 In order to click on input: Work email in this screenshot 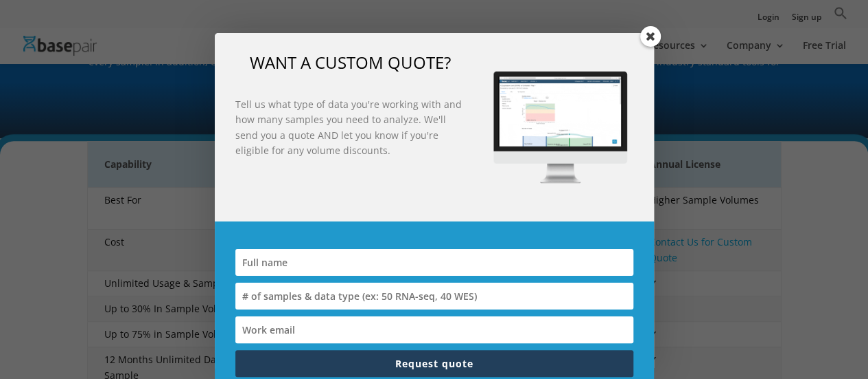, I will do `click(434, 329)`.